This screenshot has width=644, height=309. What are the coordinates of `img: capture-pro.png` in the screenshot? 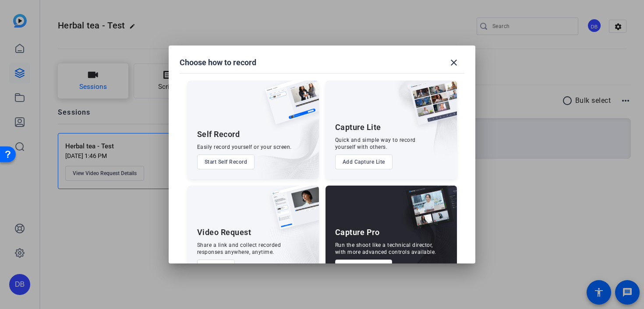 It's located at (428, 212).